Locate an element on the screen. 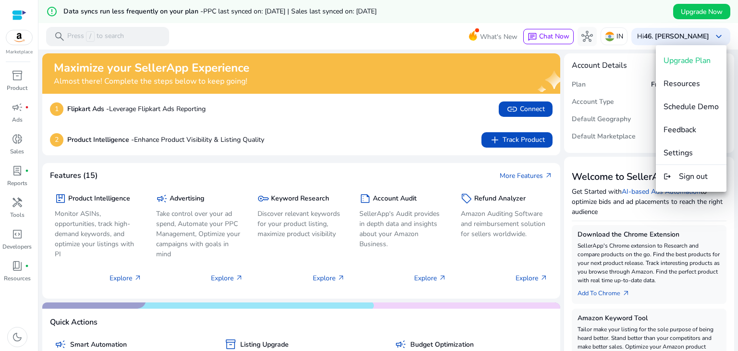 The height and width of the screenshot is (351, 738). span: Resources is located at coordinates (682, 84).